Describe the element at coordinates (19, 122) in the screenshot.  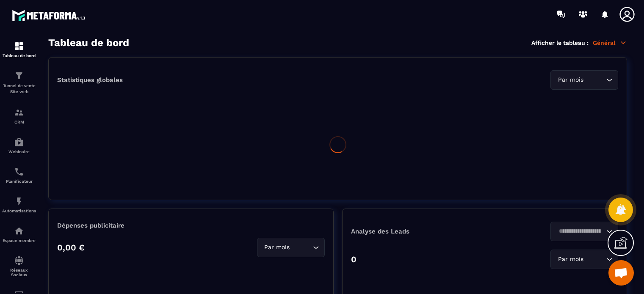
I see `p: CRM` at that location.